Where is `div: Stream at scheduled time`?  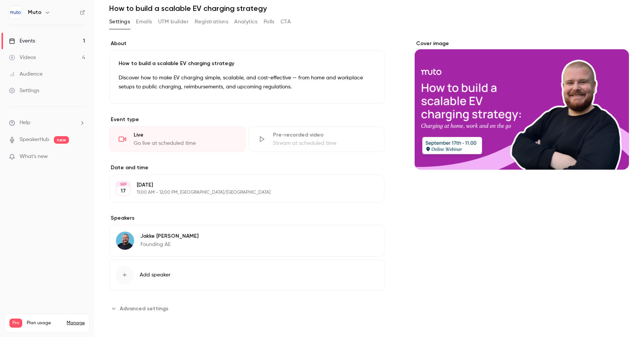
div: Stream at scheduled time is located at coordinates (324, 144).